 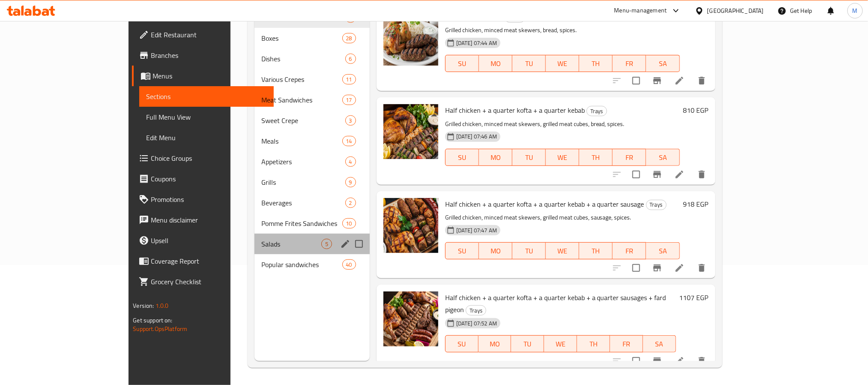 I want to click on div: Meals14, so click(x=312, y=141).